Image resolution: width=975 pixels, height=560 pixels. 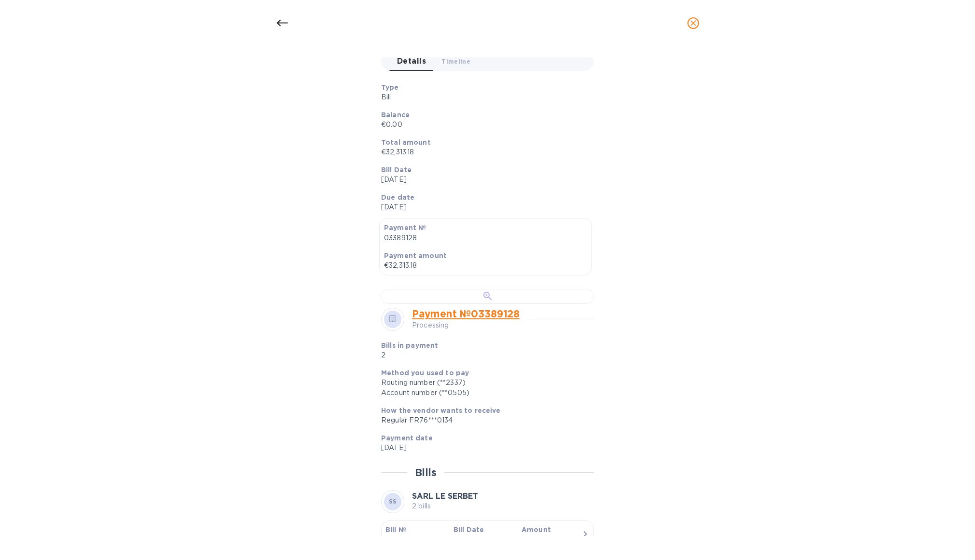 What do you see at coordinates (445, 496) in the screenshot?
I see `b: SARL LE SERBET` at bounding box center [445, 496].